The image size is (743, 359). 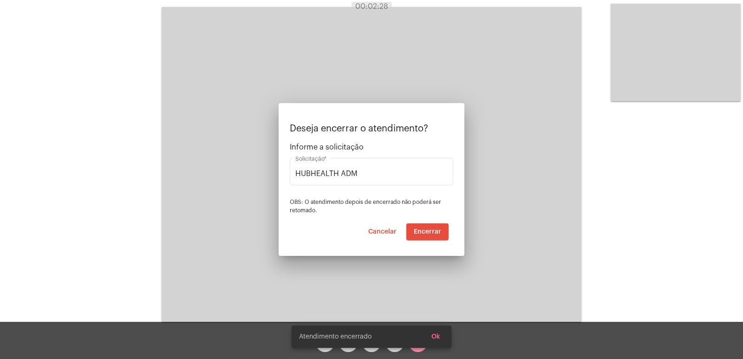 I want to click on button: Cancelar, so click(x=382, y=232).